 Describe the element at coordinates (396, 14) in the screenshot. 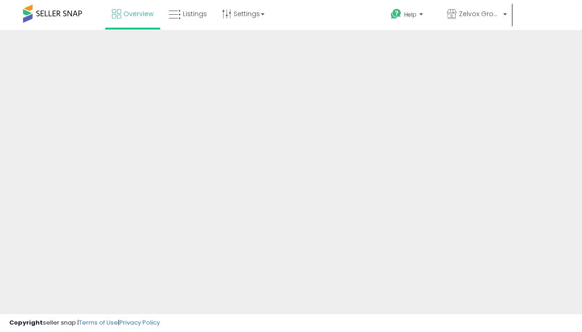

I see `i: Get Help` at that location.